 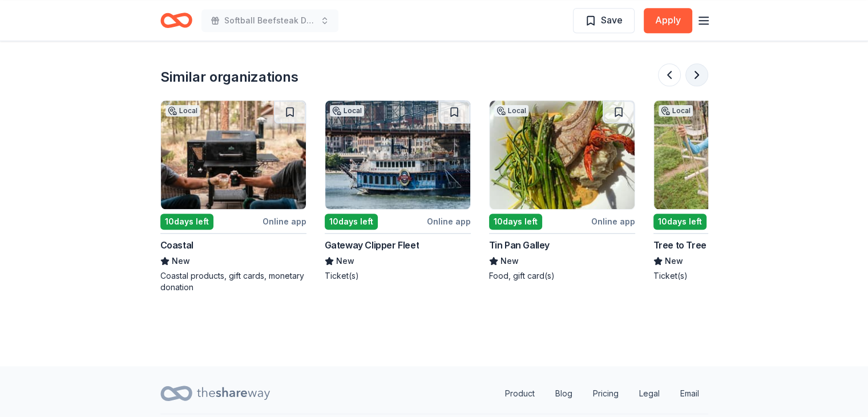 I want to click on a: Image for CoastalLocal10days leftOnline appCoastalNewCoastal products, gift cards, monetary donation, so click(x=234, y=196).